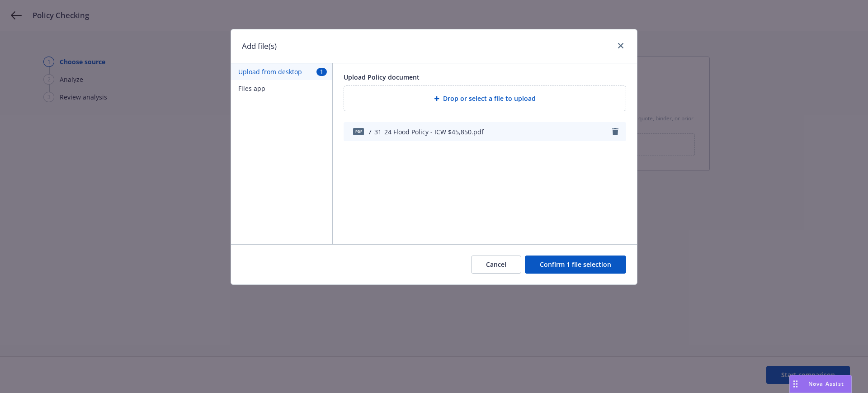 The image size is (868, 393). I want to click on div: Upload Policy document, so click(485, 77).